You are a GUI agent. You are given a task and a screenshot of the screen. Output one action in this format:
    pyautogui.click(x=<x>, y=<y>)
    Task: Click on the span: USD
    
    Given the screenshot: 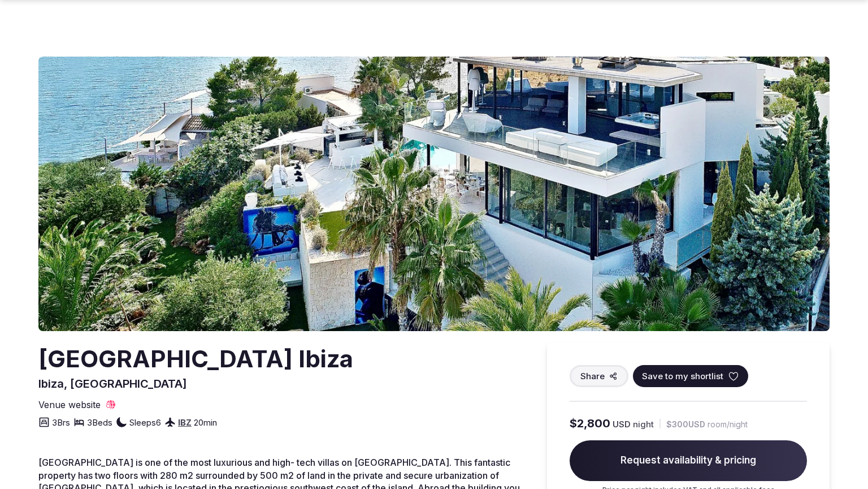 What is the action you would take?
    pyautogui.click(x=622, y=423)
    